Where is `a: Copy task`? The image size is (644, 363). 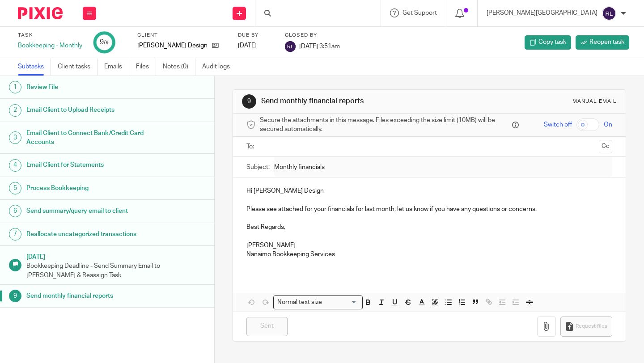 a: Copy task is located at coordinates (548, 42).